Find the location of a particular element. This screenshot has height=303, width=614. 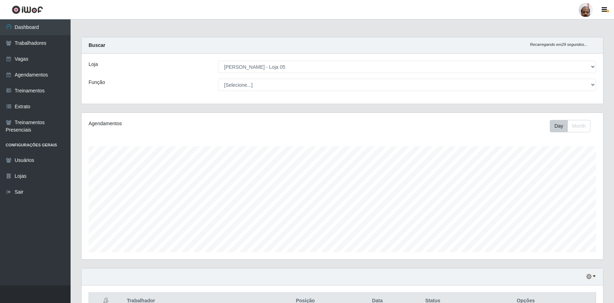

div: Agendamentos is located at coordinates (191, 123).